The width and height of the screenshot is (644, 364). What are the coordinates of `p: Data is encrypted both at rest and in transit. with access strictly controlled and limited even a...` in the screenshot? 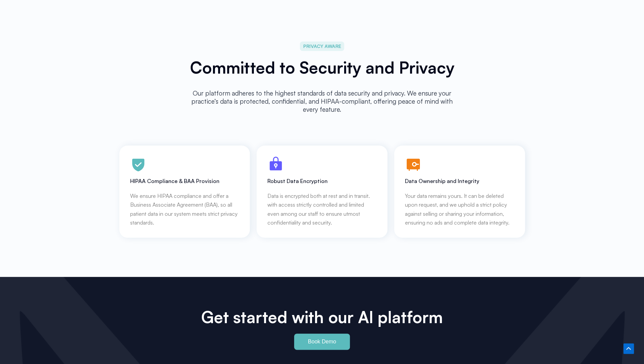 It's located at (321, 209).